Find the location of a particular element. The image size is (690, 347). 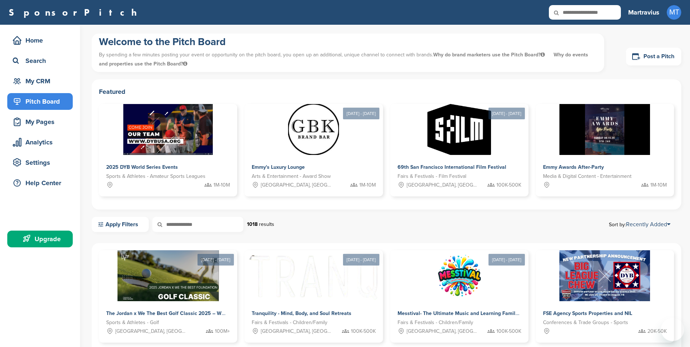

div: Home is located at coordinates (42, 40).